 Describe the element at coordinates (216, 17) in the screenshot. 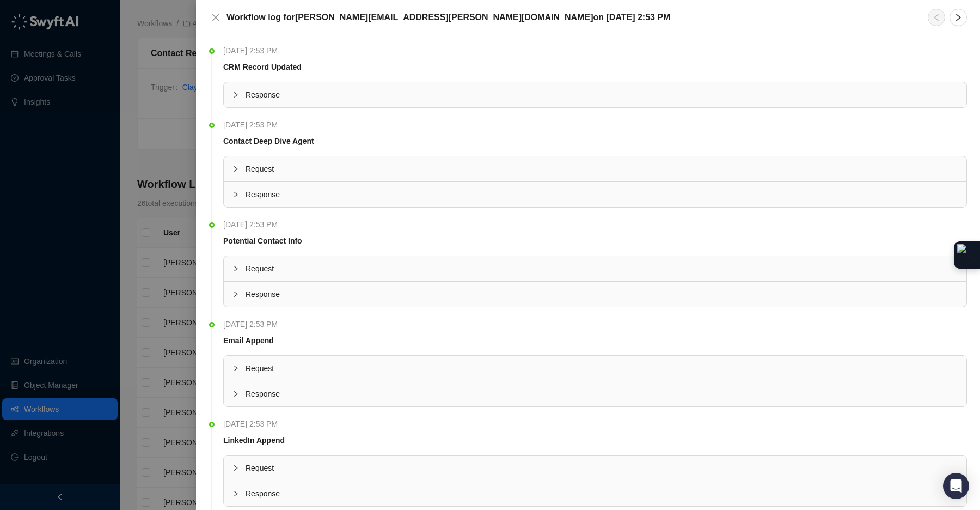

I see `span: close` at that location.